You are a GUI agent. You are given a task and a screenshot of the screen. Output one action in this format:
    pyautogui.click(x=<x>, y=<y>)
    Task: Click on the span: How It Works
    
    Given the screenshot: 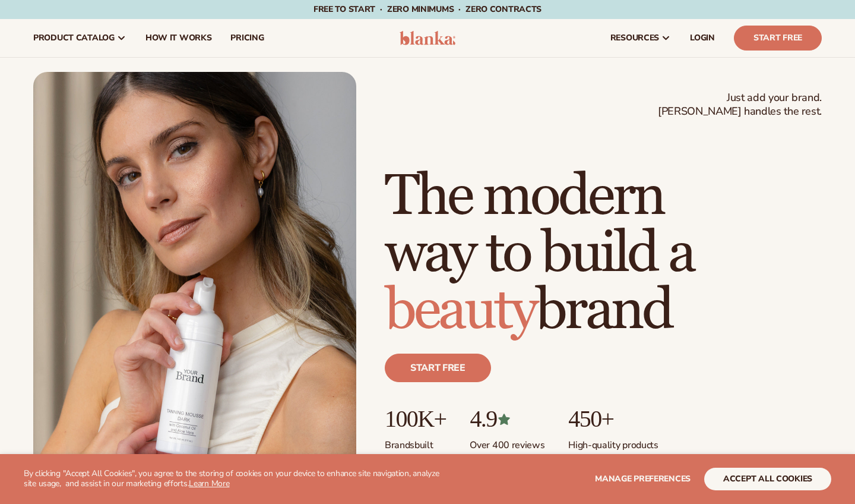 What is the action you would take?
    pyautogui.click(x=179, y=38)
    